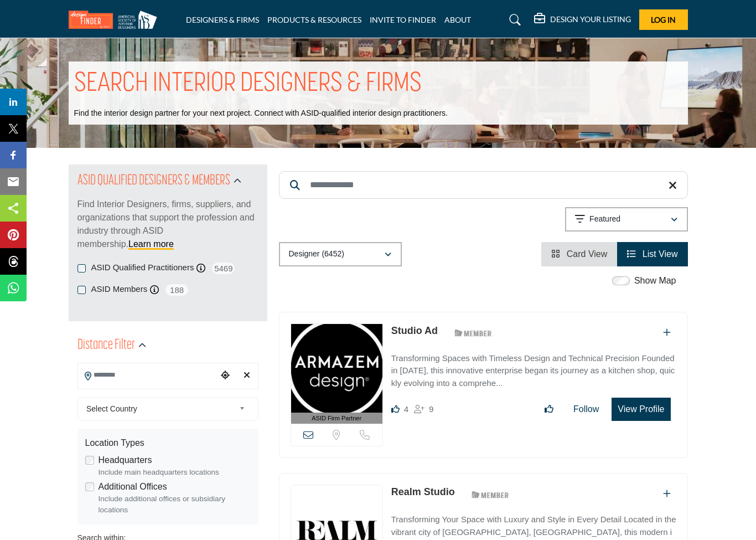  What do you see at coordinates (168, 443) in the screenshot?
I see `div: Location Types` at bounding box center [168, 443].